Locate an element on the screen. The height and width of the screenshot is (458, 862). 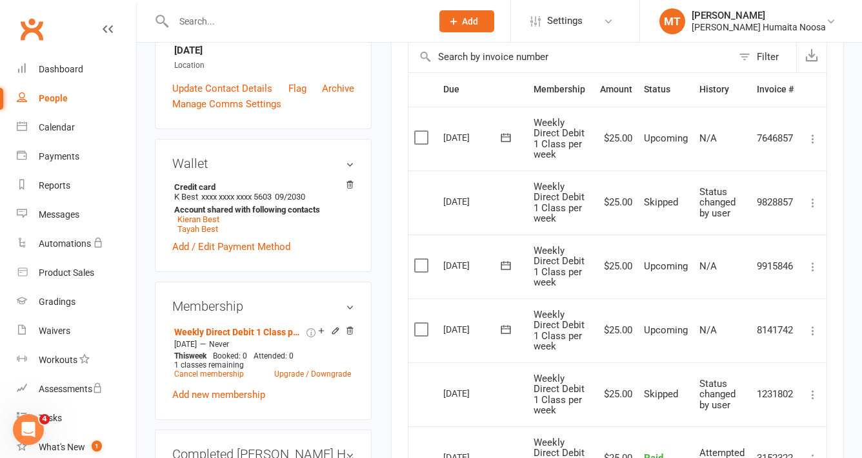
a: People is located at coordinates (76, 98).